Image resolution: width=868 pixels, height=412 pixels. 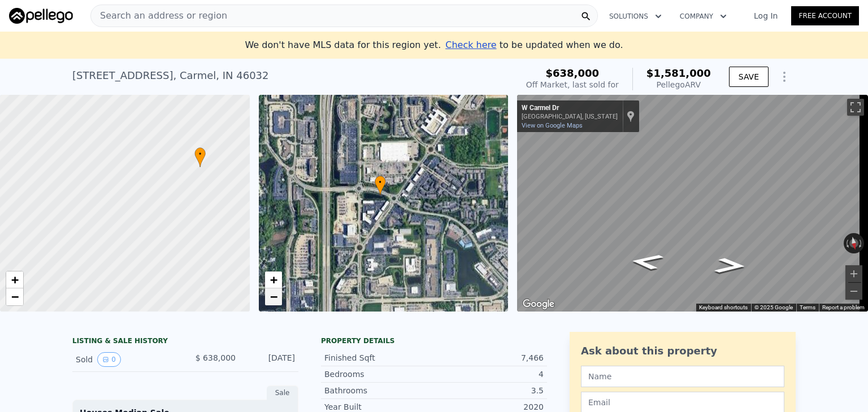 What do you see at coordinates (434, 341) in the screenshot?
I see `div: Property details` at bounding box center [434, 341].